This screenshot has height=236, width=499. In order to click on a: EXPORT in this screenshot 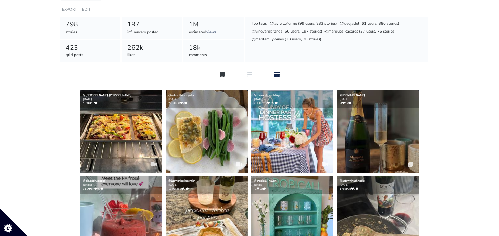, I will do `click(69, 9)`.